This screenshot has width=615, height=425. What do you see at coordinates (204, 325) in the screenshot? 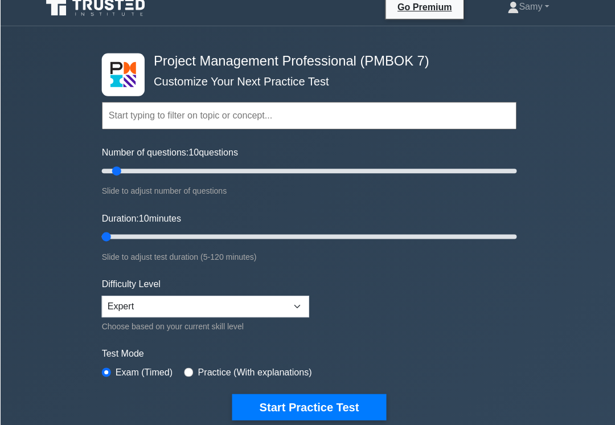
I see `div: Choose based on your current skill level` at bounding box center [204, 325].